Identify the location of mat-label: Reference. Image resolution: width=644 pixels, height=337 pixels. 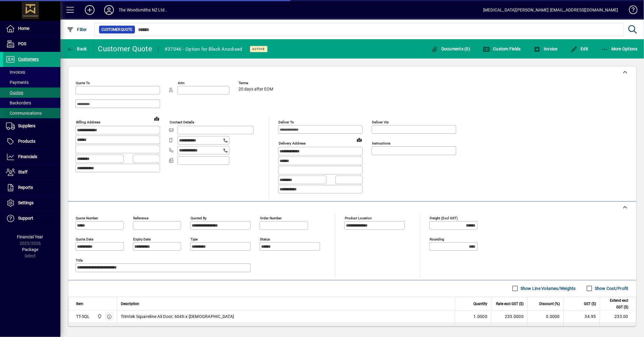
(141, 218).